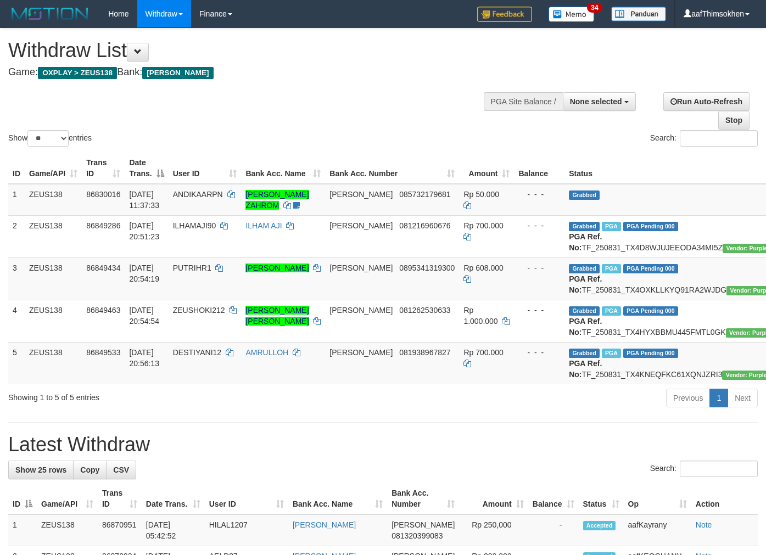 The height and width of the screenshot is (555, 766). What do you see at coordinates (483, 268) in the screenshot?
I see `span: Rp 608.000` at bounding box center [483, 268].